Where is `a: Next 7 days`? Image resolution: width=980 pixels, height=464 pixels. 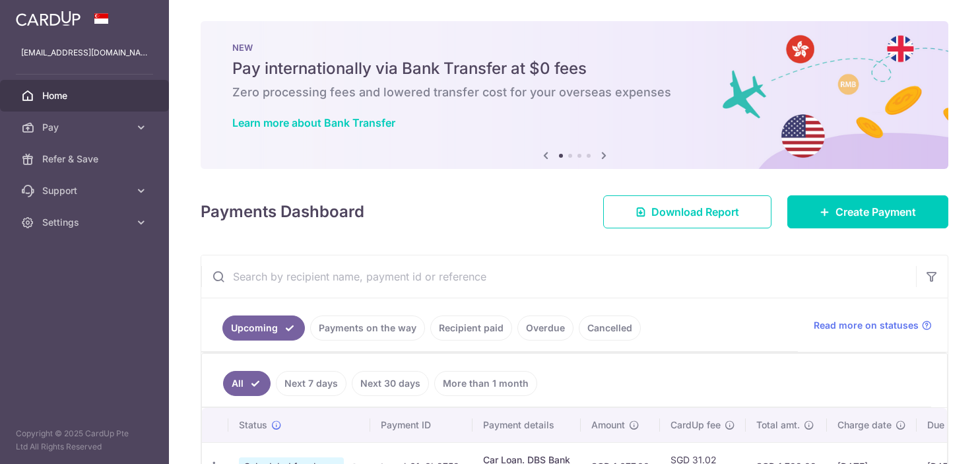
a: Next 7 days is located at coordinates (311, 384).